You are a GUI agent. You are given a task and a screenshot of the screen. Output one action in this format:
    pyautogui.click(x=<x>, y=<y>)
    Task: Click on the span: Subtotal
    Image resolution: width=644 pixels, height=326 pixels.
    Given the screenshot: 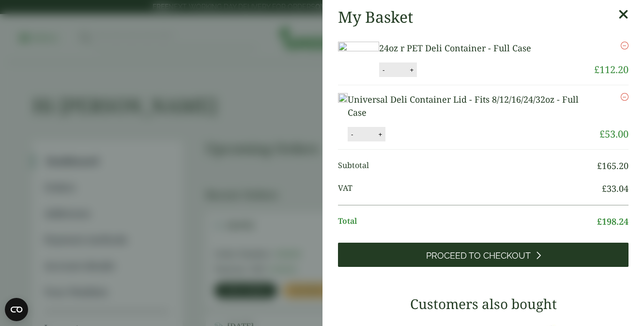 What is the action you would take?
    pyautogui.click(x=468, y=165)
    